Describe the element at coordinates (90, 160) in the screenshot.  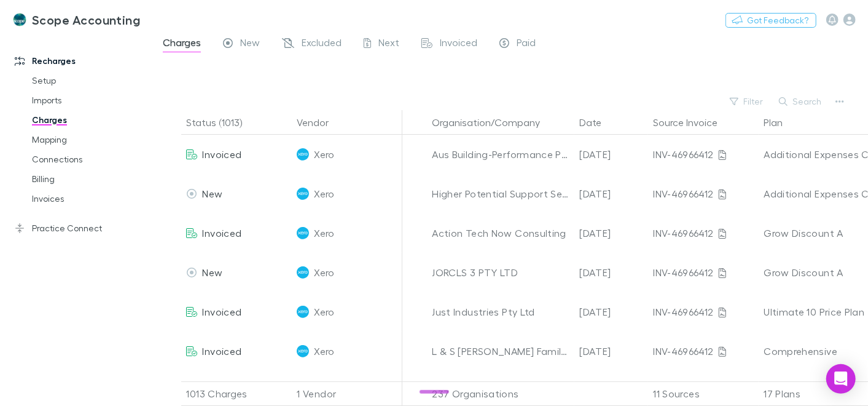
I see `a: Connections` at that location.